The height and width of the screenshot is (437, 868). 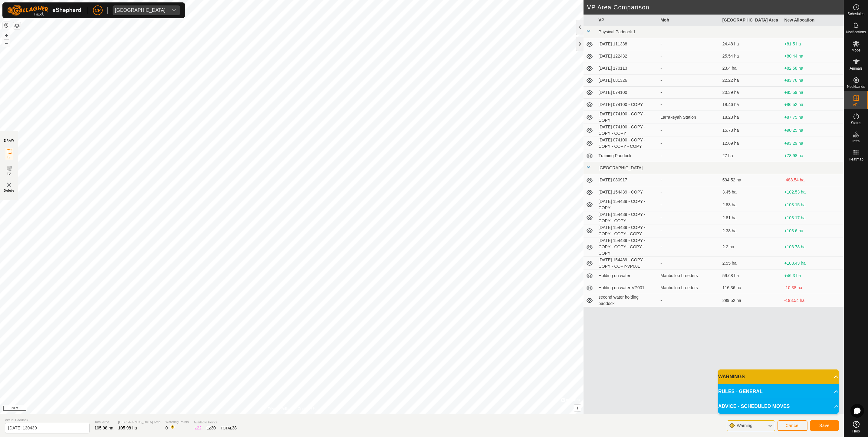 What do you see at coordinates (751, 231) in the screenshot?
I see `td: 2.38 ha` at bounding box center [751, 231].